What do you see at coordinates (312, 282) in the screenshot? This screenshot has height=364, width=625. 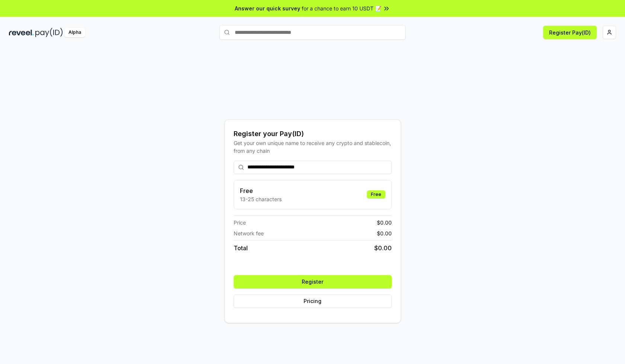 I see `button: Register` at bounding box center [312, 282].